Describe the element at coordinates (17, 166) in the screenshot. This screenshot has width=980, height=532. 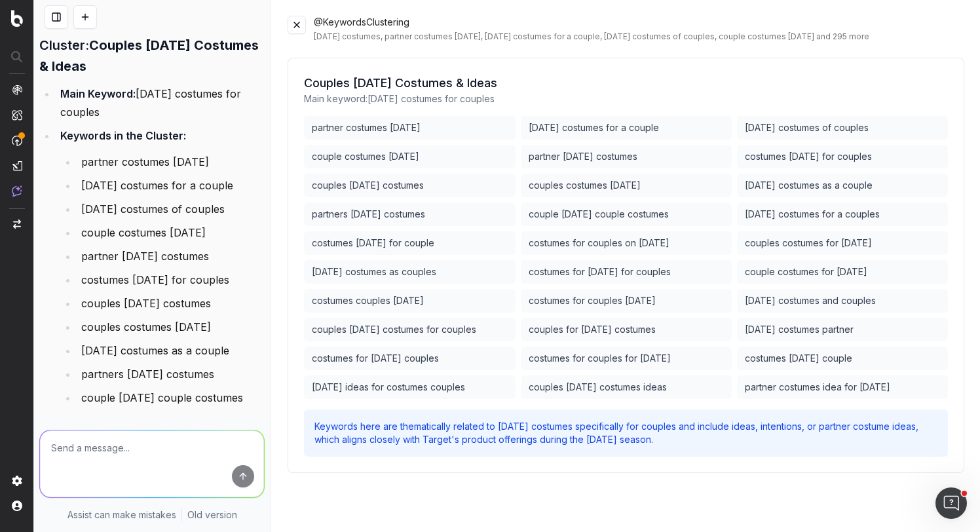
I see `img: Studio` at that location.